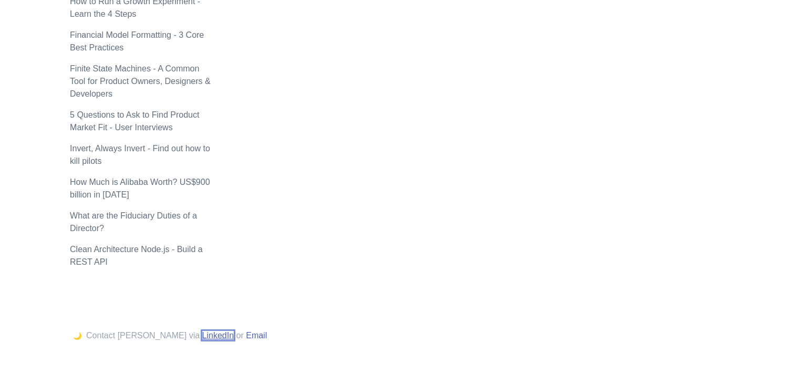  Describe the element at coordinates (256, 335) in the screenshot. I see `a: Email` at that location.